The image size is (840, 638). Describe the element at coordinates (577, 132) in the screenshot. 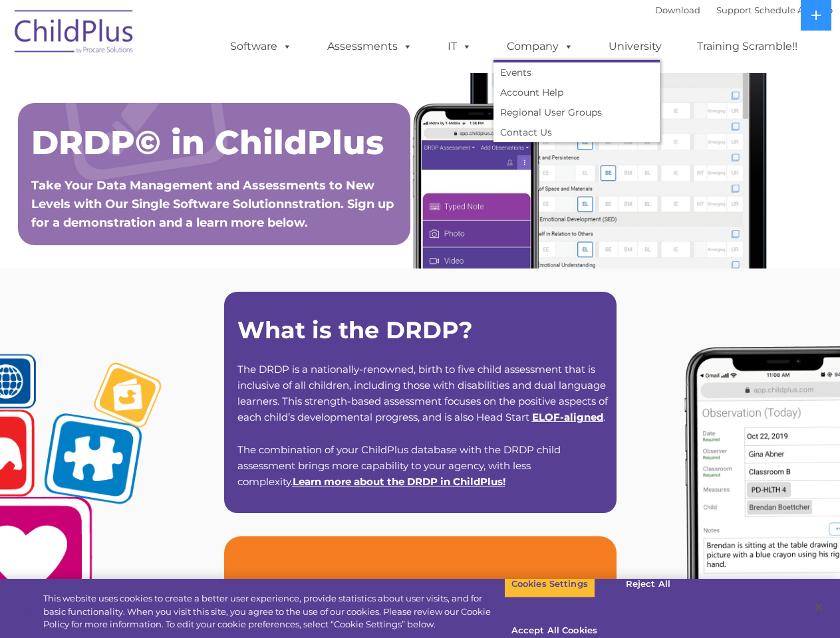

I see `a: Contact Us` at that location.